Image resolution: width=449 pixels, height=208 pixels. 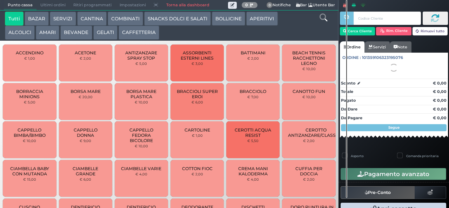 I want to click on span: CANOTTO FUN, so click(x=309, y=91).